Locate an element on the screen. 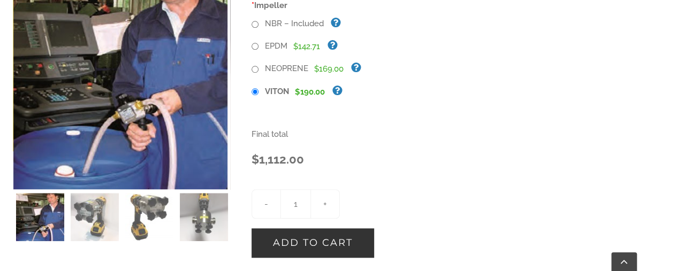 The height and width of the screenshot is (271, 677). span: $1,112.00 is located at coordinates (278, 159).